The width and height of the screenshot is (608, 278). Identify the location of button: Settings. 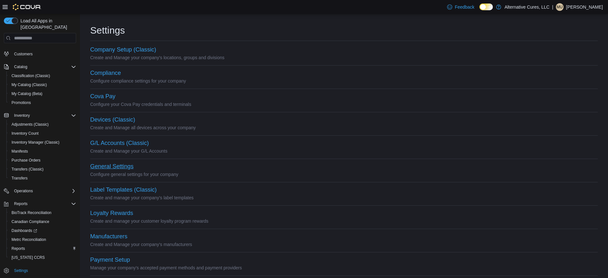
(40, 270).